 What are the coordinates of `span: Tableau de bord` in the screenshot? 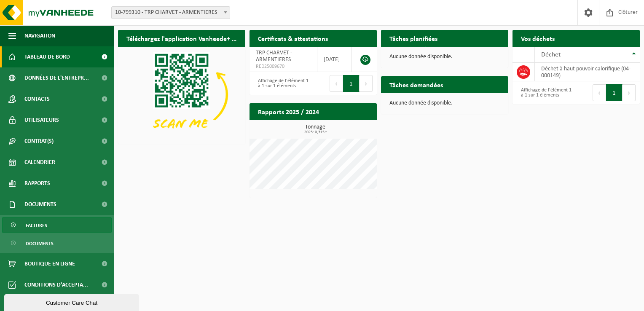 It's located at (47, 57).